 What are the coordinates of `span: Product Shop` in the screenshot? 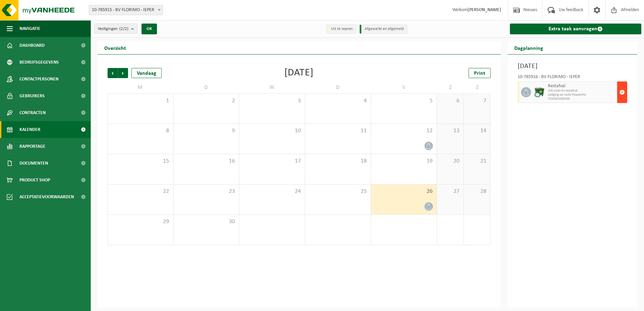 It's located at (35, 180).